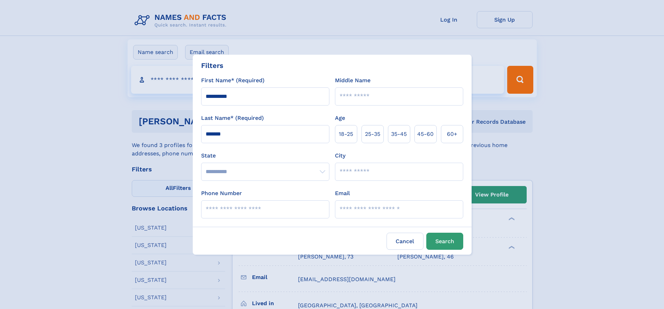 The width and height of the screenshot is (664, 309). What do you see at coordinates (212, 65) in the screenshot?
I see `div: Filters` at bounding box center [212, 65].